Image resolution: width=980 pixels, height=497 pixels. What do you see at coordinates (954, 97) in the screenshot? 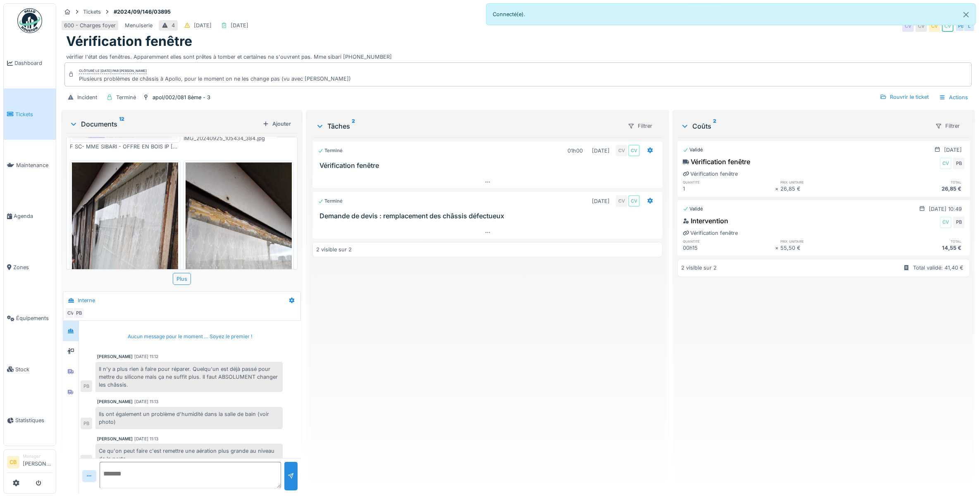
I see `div: Actions` at bounding box center [954, 97].